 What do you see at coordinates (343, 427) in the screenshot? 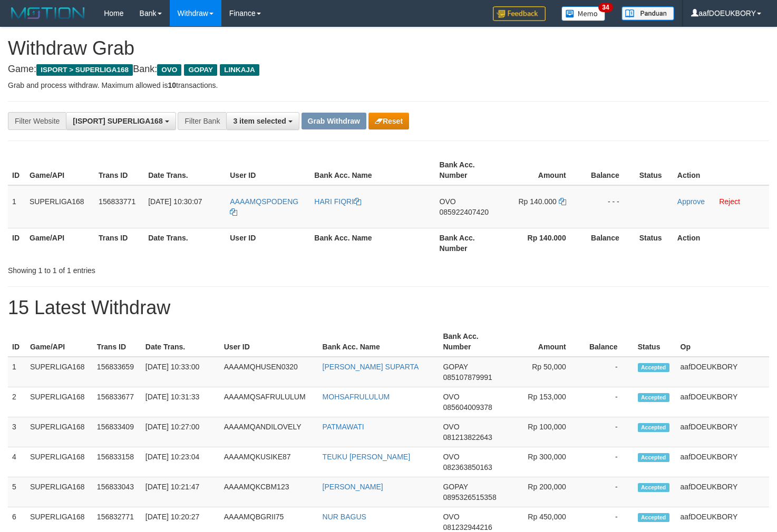
I see `a: PATMAWATI` at bounding box center [343, 427].